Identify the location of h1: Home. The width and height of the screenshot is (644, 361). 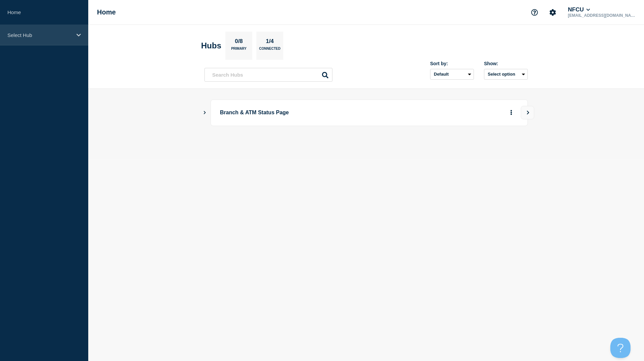
(107, 12).